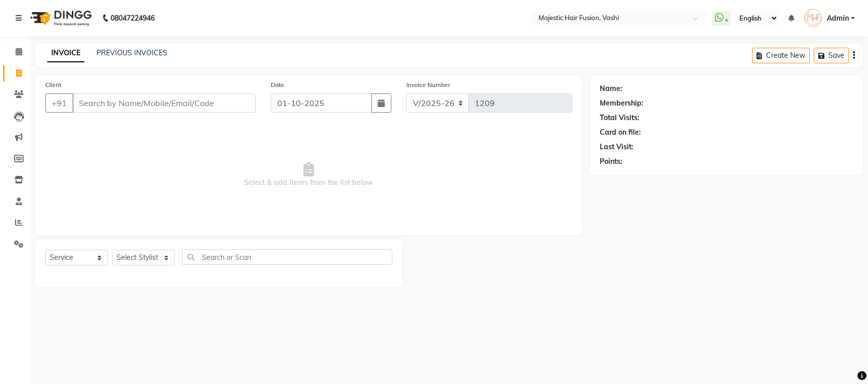  Describe the element at coordinates (164, 103) in the screenshot. I see `input: Search by Name/Mobile/Email/Code` at that location.